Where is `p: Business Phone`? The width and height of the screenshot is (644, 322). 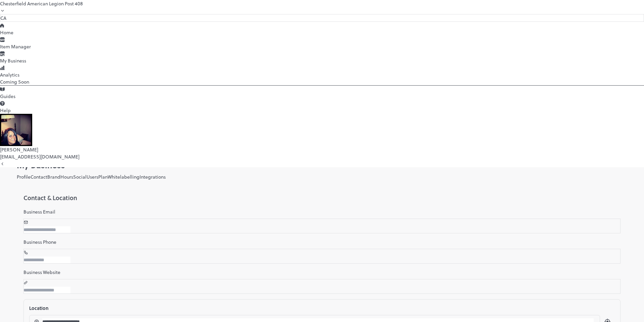 p: Business Phone is located at coordinates (322, 242).